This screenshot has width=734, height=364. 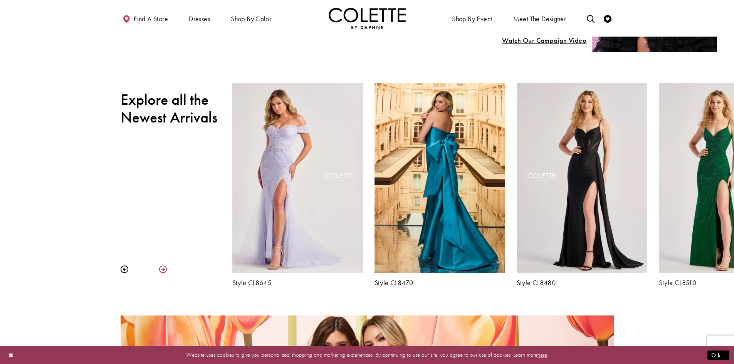 What do you see at coordinates (540, 18) in the screenshot?
I see `a: Meet the designer` at bounding box center [540, 18].